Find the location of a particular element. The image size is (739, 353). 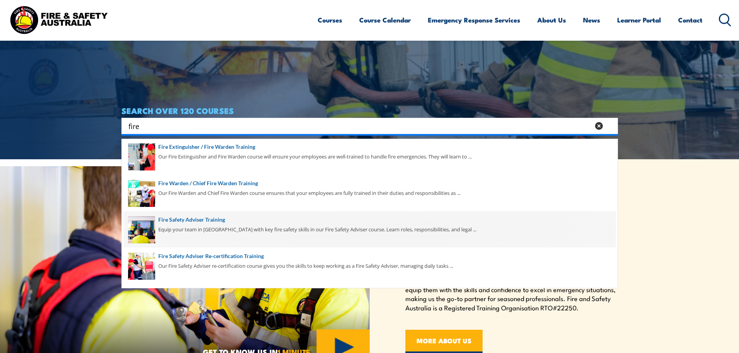

a: Course Calendar is located at coordinates (385, 20).